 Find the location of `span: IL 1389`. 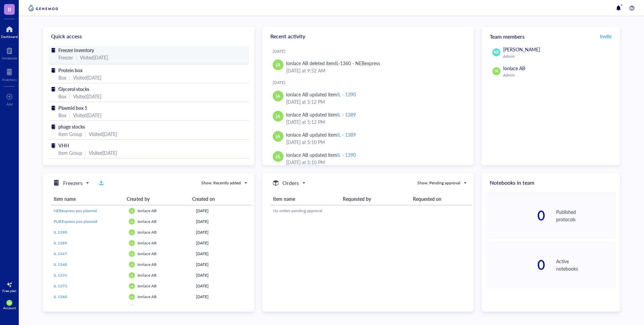

span: IL 1389 is located at coordinates (60, 243).